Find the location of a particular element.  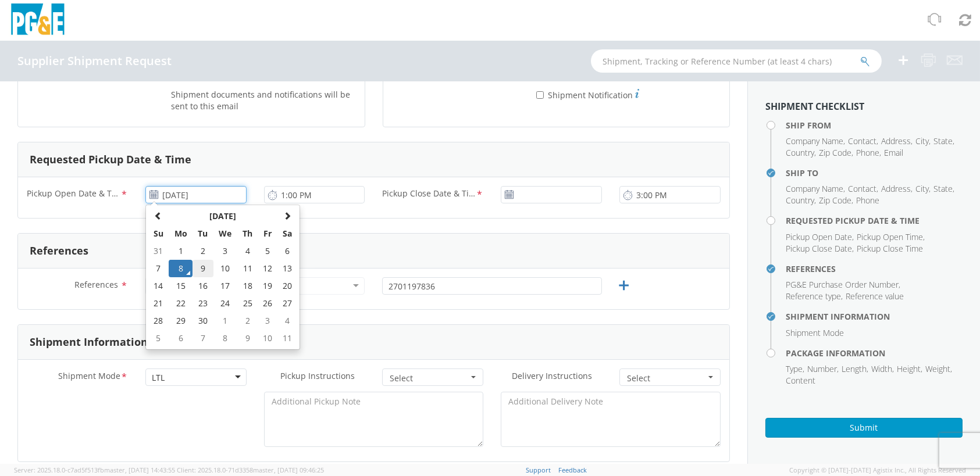

th: Tu is located at coordinates (203, 234).